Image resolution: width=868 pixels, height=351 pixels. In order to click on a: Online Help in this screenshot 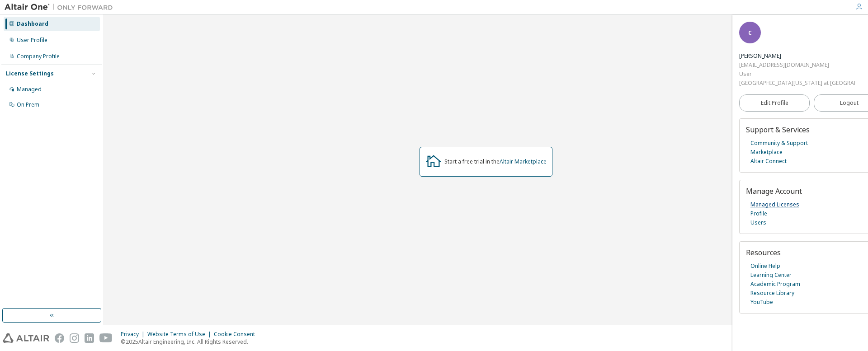, I will do `click(766, 266)`.